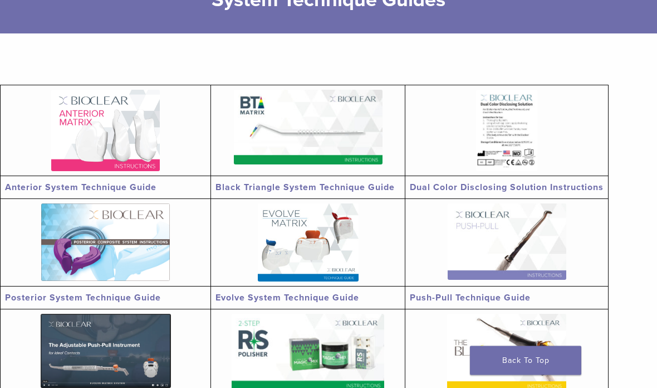  Describe the element at coordinates (507, 188) in the screenshot. I see `a: Dual Color Disclosing Solution Instructions` at that location.